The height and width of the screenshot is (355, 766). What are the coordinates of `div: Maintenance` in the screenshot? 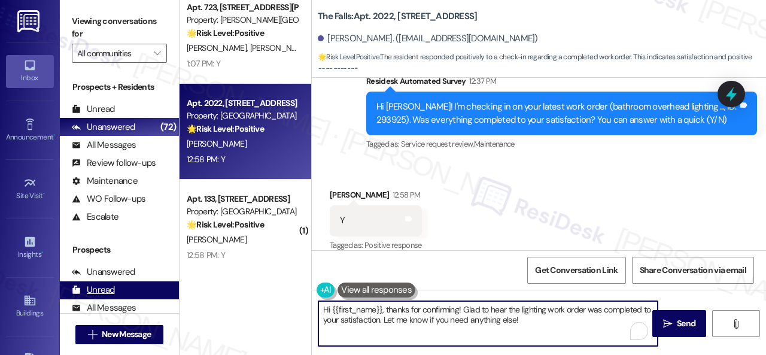 It's located at (105, 181).